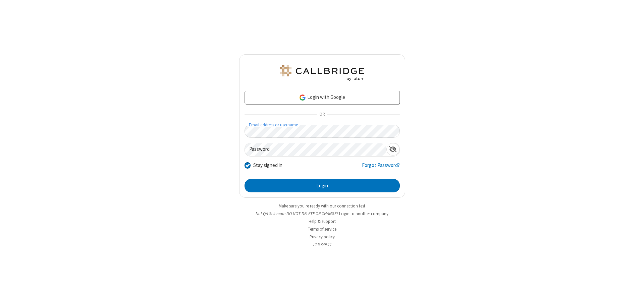  What do you see at coordinates (381, 168) in the screenshot?
I see `a: Forgot Password?` at bounding box center [381, 168].